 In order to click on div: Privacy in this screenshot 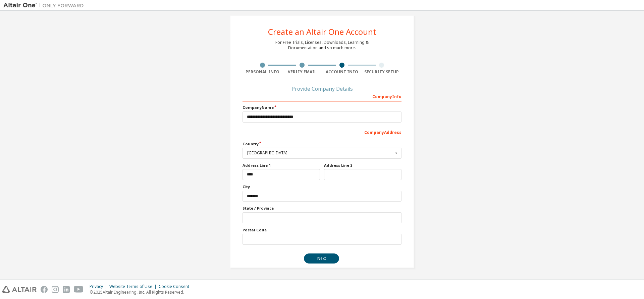, I will do `click(99, 287)`.